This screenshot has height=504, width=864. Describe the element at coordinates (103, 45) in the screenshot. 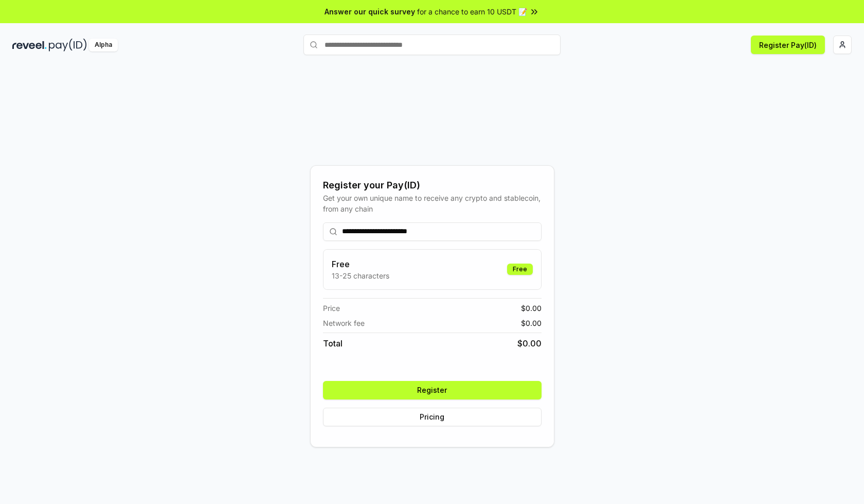

I see `div: Alpha` at that location.